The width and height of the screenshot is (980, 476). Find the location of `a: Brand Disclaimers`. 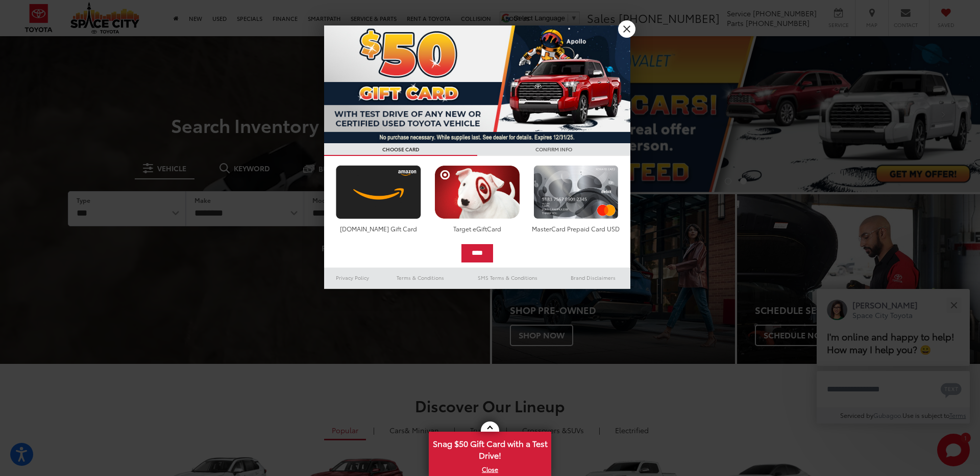

a: Brand Disclaimers is located at coordinates (593, 278).